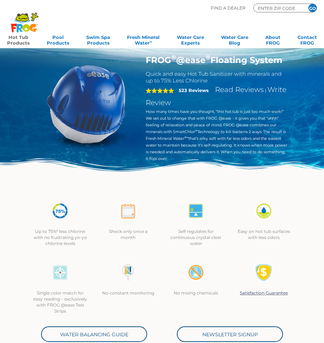 This screenshot has height=343, width=324. I want to click on a: Satisfaction Guarantee, so click(264, 292).